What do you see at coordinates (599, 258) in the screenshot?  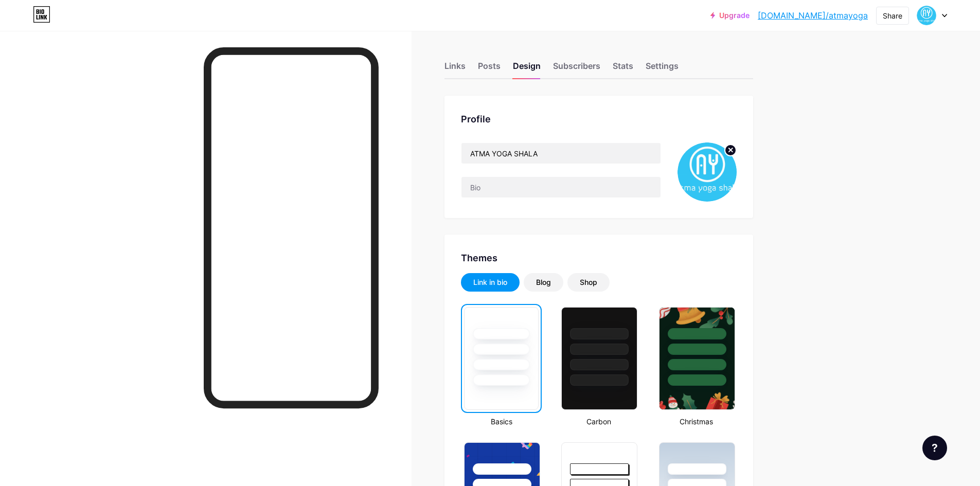 I see `div: Themes` at bounding box center [599, 258].